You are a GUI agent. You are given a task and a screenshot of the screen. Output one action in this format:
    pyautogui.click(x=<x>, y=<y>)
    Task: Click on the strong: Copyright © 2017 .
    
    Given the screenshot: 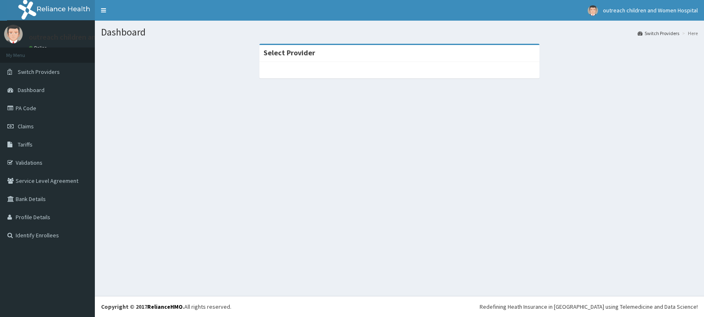 What is the action you would take?
    pyautogui.click(x=143, y=307)
    